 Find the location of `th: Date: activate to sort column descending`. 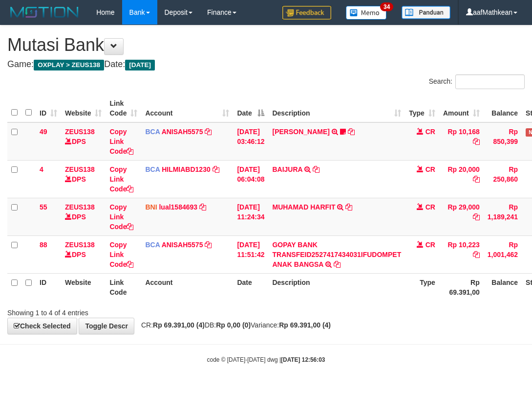

th: Date: activate to sort column descending is located at coordinates (251, 108).